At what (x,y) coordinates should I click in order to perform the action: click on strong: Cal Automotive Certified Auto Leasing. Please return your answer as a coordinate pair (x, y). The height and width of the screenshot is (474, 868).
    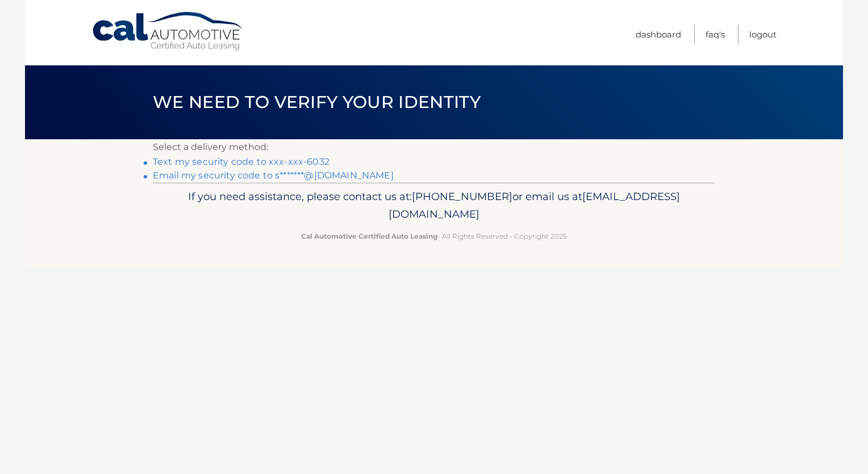
    Looking at the image, I should click on (369, 236).